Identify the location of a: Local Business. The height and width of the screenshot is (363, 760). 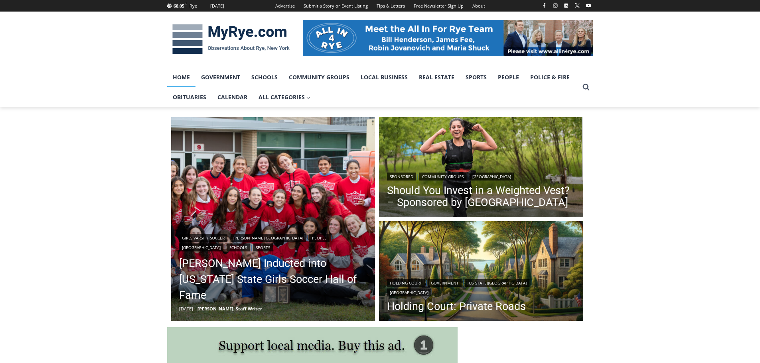
(384, 77).